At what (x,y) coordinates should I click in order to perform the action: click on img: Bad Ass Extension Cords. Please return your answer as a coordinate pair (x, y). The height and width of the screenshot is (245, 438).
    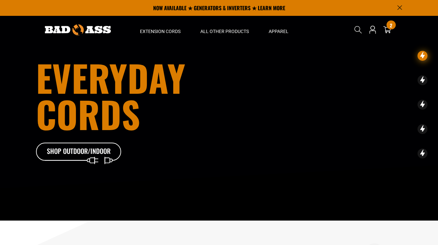
    Looking at the image, I should click on (78, 30).